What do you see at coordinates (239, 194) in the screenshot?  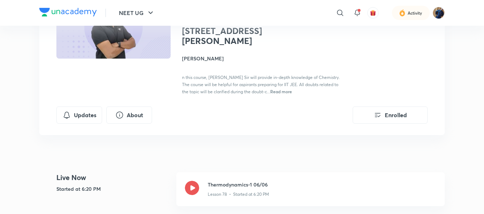 I see `p: Lesson 78 • Started at 6:20 PM` at bounding box center [239, 194].